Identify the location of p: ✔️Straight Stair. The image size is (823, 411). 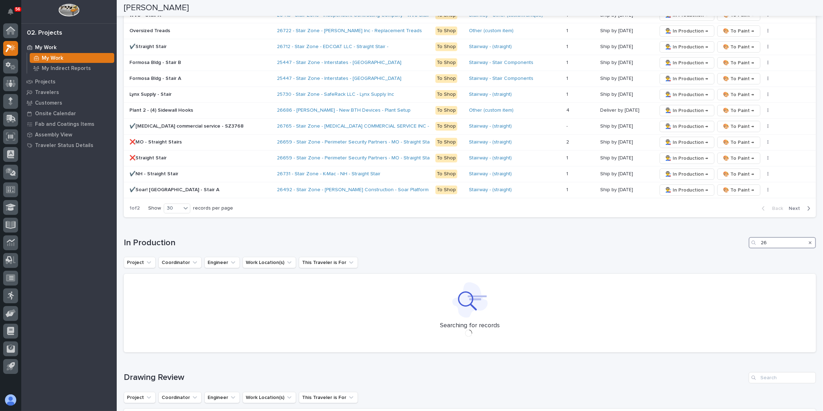
(149, 46).